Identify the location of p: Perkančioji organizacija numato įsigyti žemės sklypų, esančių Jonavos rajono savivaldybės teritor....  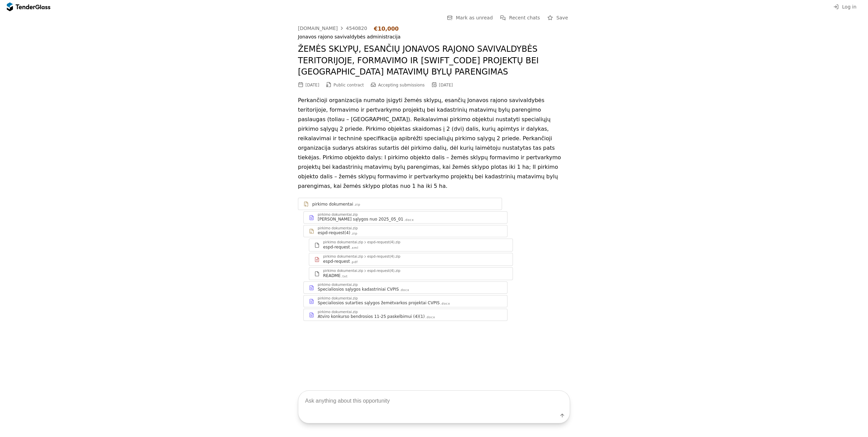
(434, 143).